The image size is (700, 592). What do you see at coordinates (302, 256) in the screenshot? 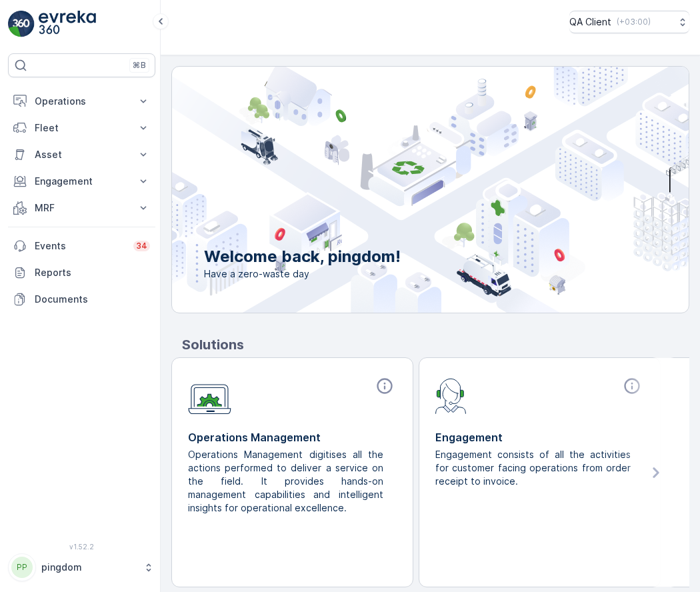
I see `p: Welcome back, pingdom!` at bounding box center [302, 256].